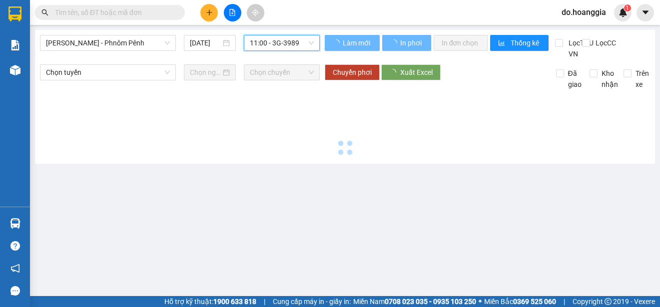 This screenshot has height=307, width=660. Describe the element at coordinates (209, 12) in the screenshot. I see `button: plus` at that location.